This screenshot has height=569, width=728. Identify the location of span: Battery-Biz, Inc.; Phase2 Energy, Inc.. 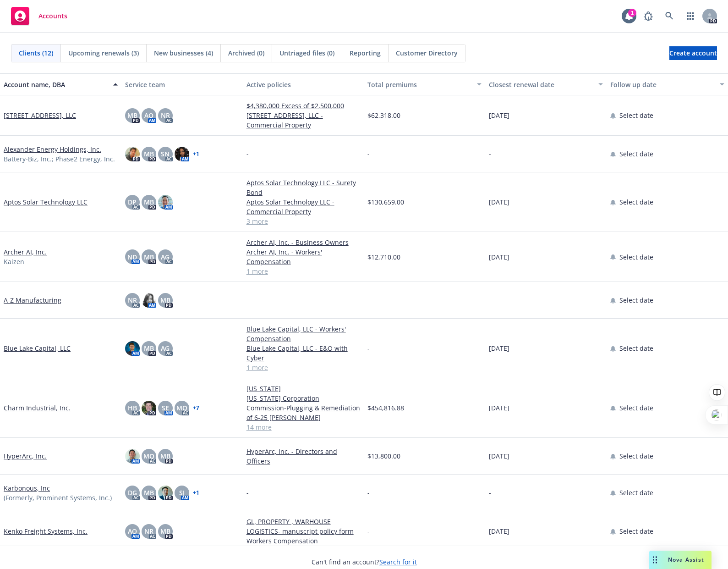
(59, 158).